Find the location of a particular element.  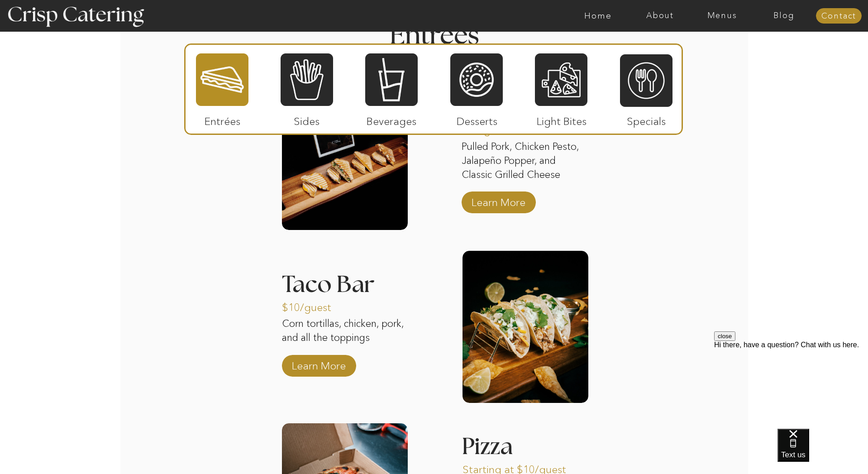

nav: Blog is located at coordinates (784, 16).